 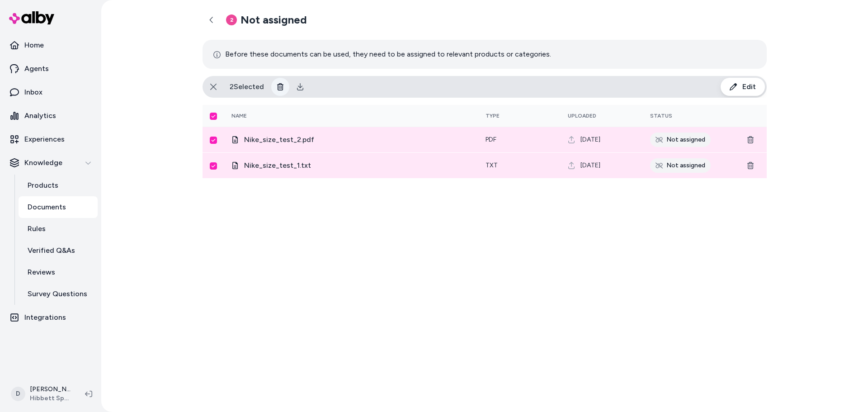 What do you see at coordinates (58, 273) in the screenshot?
I see `a: Reviews` at bounding box center [58, 273].